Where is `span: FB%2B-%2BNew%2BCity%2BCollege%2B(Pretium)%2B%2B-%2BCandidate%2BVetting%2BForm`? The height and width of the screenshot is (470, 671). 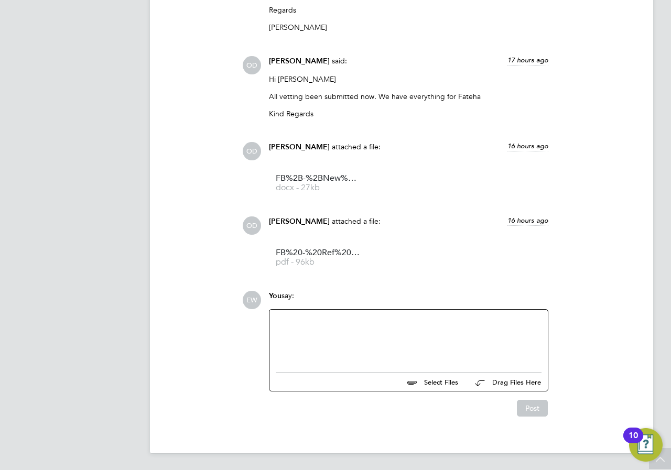
span: FB%2B-%2BNew%2BCity%2BCollege%2B(Pretium)%2B%2B-%2BCandidate%2BVetting%2BForm is located at coordinates (318, 178).